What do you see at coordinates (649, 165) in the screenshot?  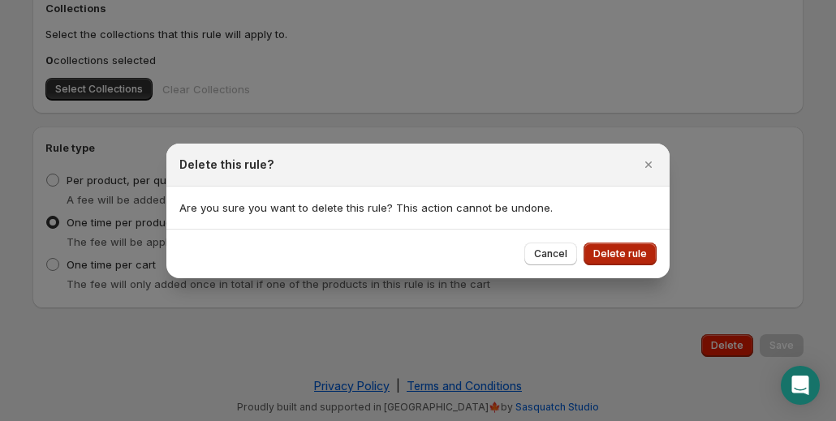 I see `button: Close` at bounding box center [649, 165].